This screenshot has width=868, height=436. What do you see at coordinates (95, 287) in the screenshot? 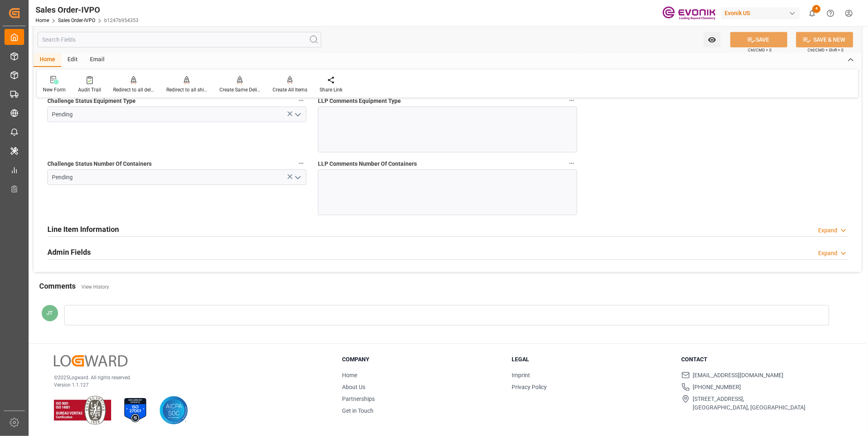
I see `a: View History` at bounding box center [95, 287].